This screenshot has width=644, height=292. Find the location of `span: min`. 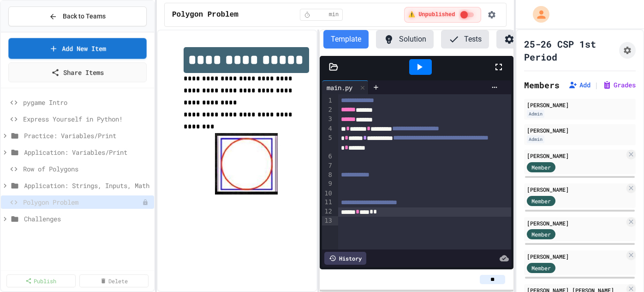

span: min is located at coordinates (334, 15).